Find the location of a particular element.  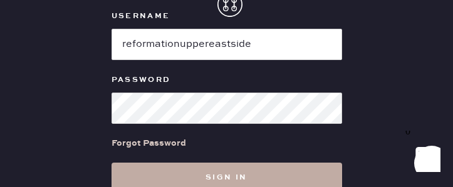

label: Username is located at coordinates (227, 16).